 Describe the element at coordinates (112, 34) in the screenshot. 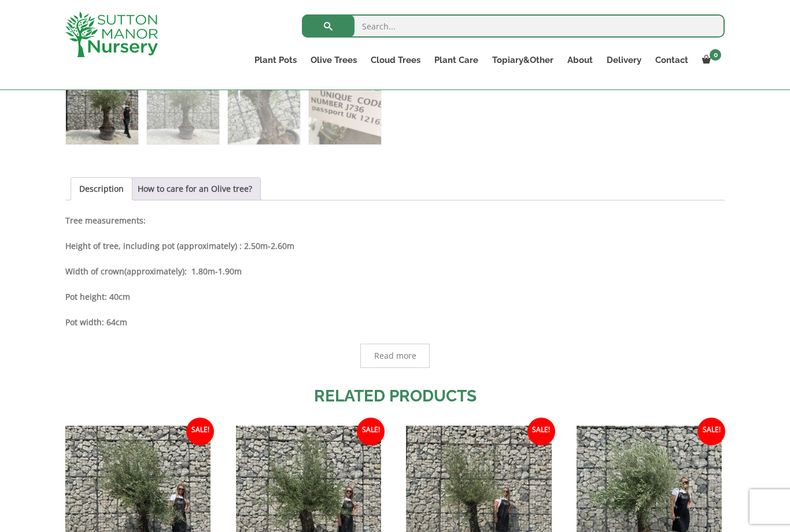

I see `img: logo` at that location.